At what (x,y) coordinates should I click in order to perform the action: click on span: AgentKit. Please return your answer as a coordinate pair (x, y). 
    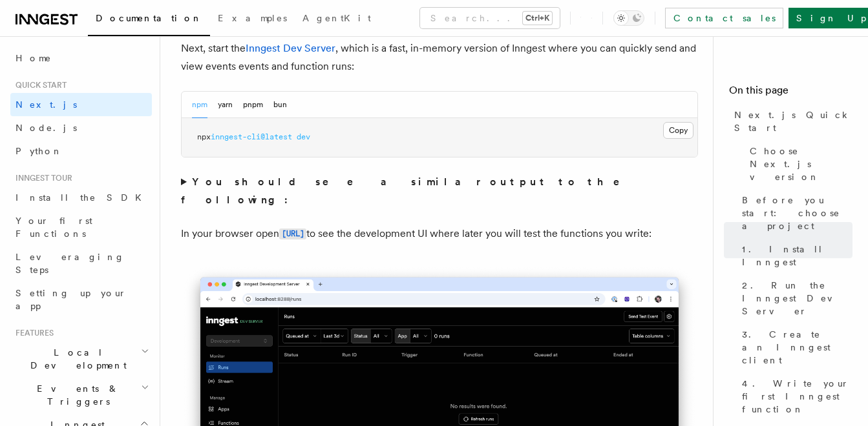
    Looking at the image, I should click on (337, 18).